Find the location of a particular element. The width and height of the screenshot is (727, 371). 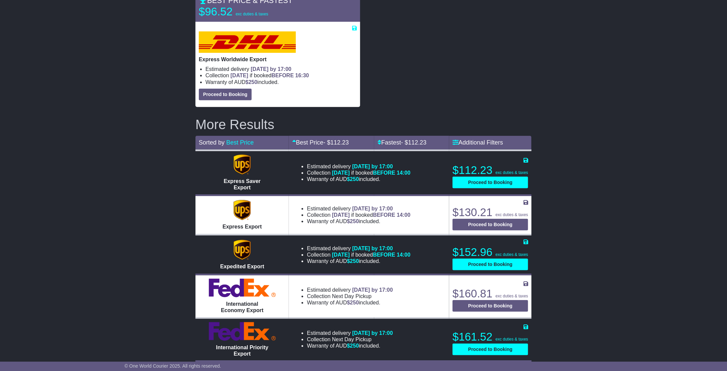

img: UPS (new): Express Export is located at coordinates (242, 210).